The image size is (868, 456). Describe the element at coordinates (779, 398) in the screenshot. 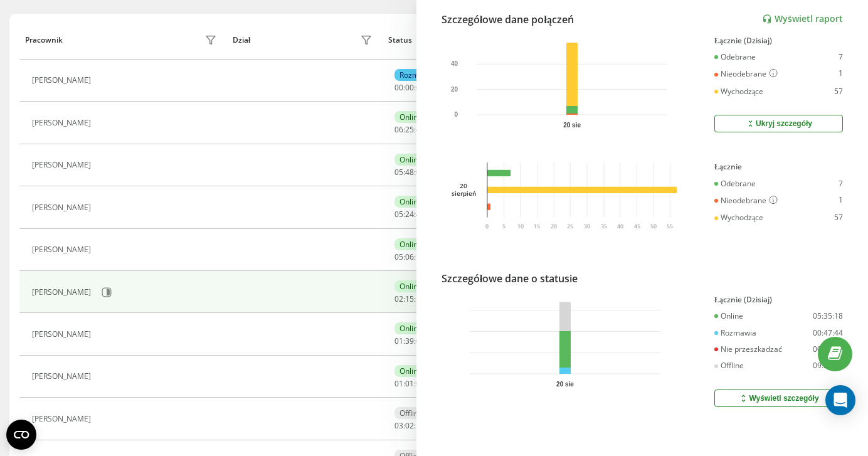

I see `div: Wyświetl szczegóły` at that location.